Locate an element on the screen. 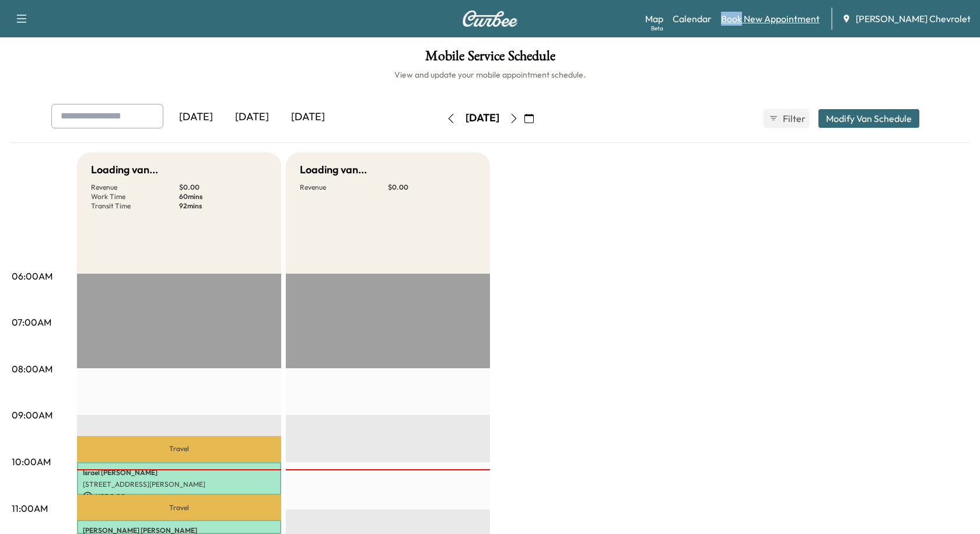 Image resolution: width=980 pixels, height=534 pixels. p: Work Time is located at coordinates (135, 197).